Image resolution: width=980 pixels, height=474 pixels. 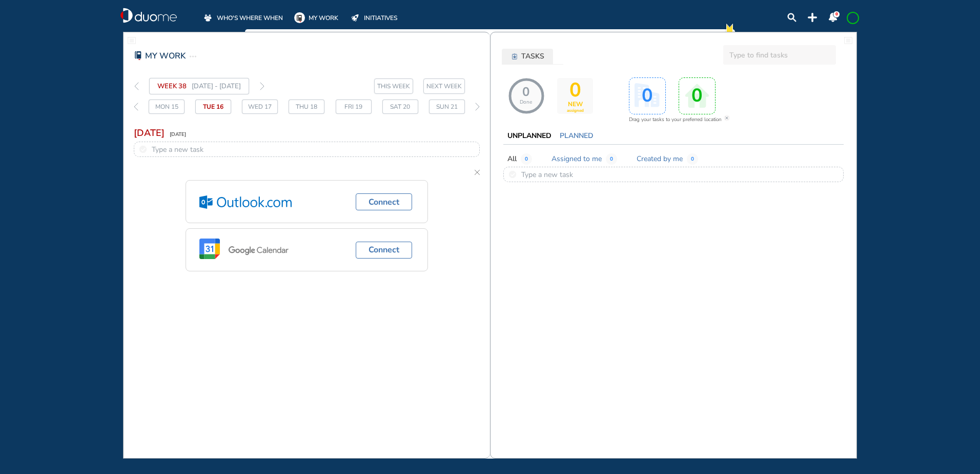 What do you see at coordinates (443, 86) in the screenshot?
I see `span: NEXT WEEK` at bounding box center [443, 86].